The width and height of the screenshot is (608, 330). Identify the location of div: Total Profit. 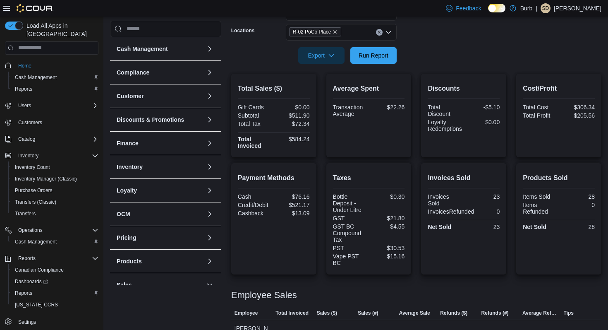
(540, 115).